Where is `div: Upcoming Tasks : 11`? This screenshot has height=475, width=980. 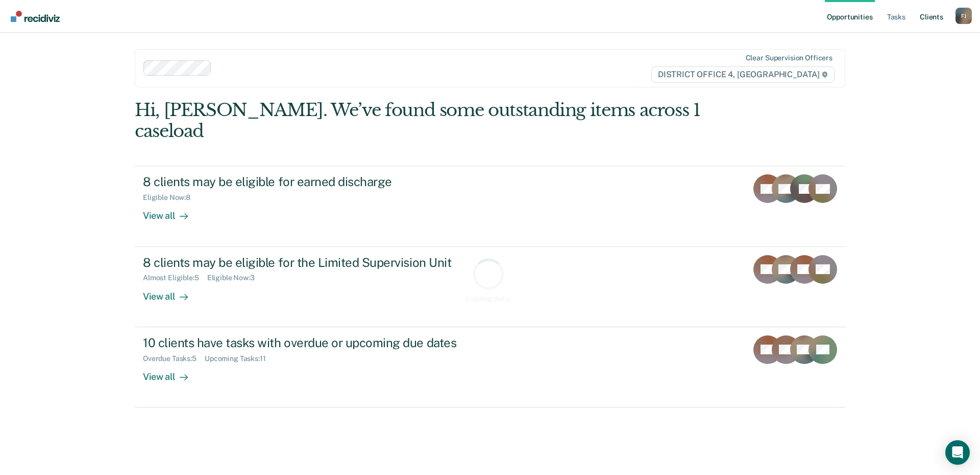 div: Upcoming Tasks : 11 is located at coordinates (240, 358).